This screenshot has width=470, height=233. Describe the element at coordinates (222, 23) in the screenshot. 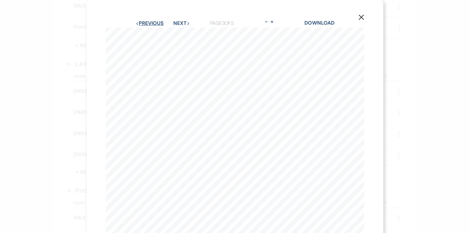

I see `p: Page 3 of 5` at that location.